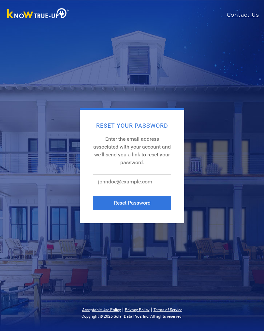 The height and width of the screenshot is (331, 264). Describe the element at coordinates (137, 310) in the screenshot. I see `a: Privacy Policy` at that location.